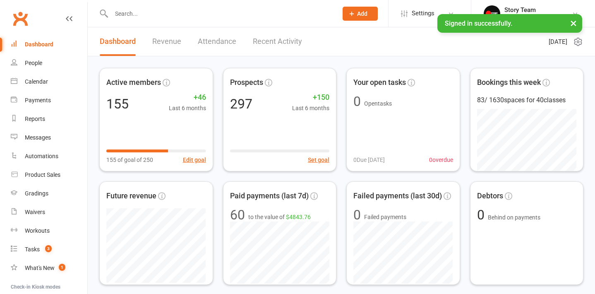 The image size is (595, 294). What do you see at coordinates (39, 44) in the screenshot?
I see `div: Dashboard` at bounding box center [39, 44].